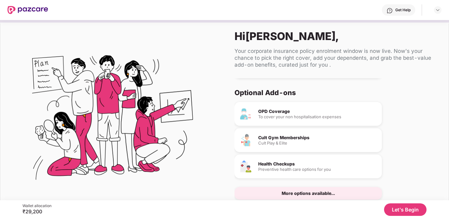 The width and height of the screenshot is (449, 219). I want to click on div: Optional Add-ons, so click(334, 92).